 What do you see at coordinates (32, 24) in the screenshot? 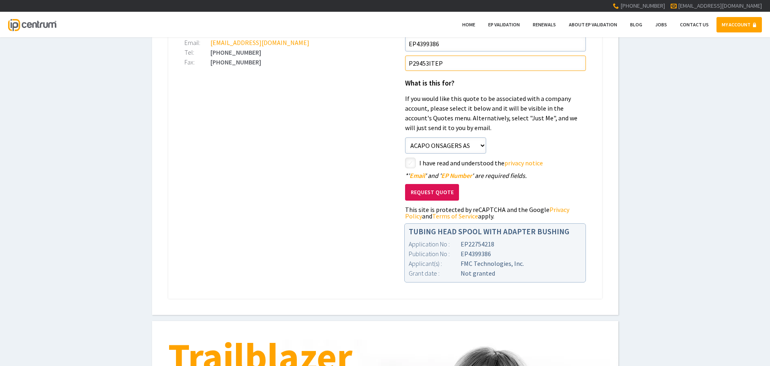
I see `a: IP Centrum` at bounding box center [32, 24].